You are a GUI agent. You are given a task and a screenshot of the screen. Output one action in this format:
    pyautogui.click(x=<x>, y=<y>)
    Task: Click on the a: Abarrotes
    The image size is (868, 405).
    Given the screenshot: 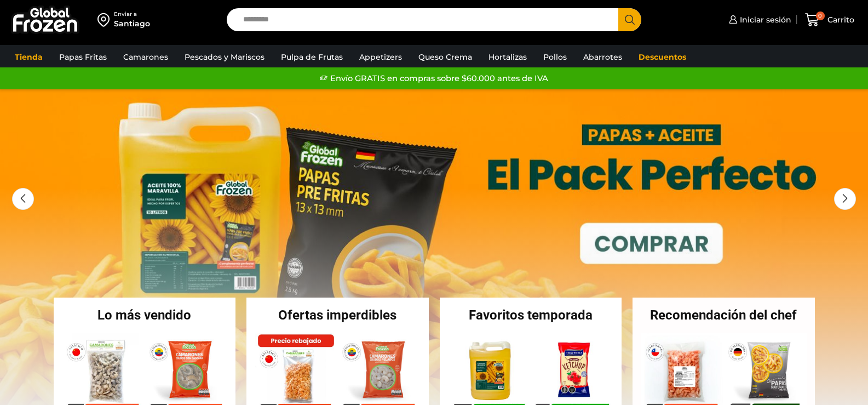 What is the action you would take?
    pyautogui.click(x=603, y=57)
    